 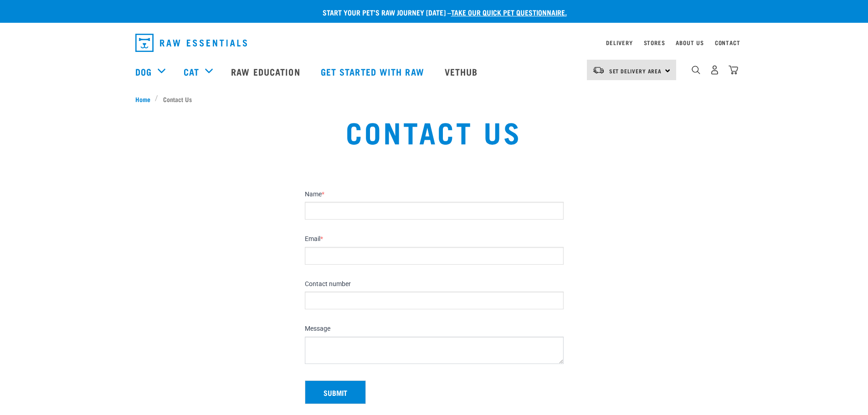 I want to click on label: Email, so click(x=434, y=239).